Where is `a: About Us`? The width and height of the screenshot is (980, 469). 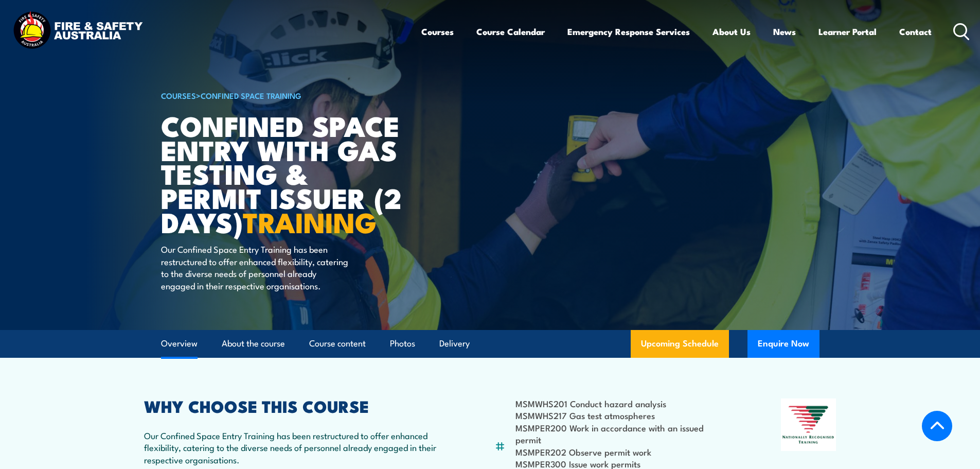
a: About Us is located at coordinates (732, 31).